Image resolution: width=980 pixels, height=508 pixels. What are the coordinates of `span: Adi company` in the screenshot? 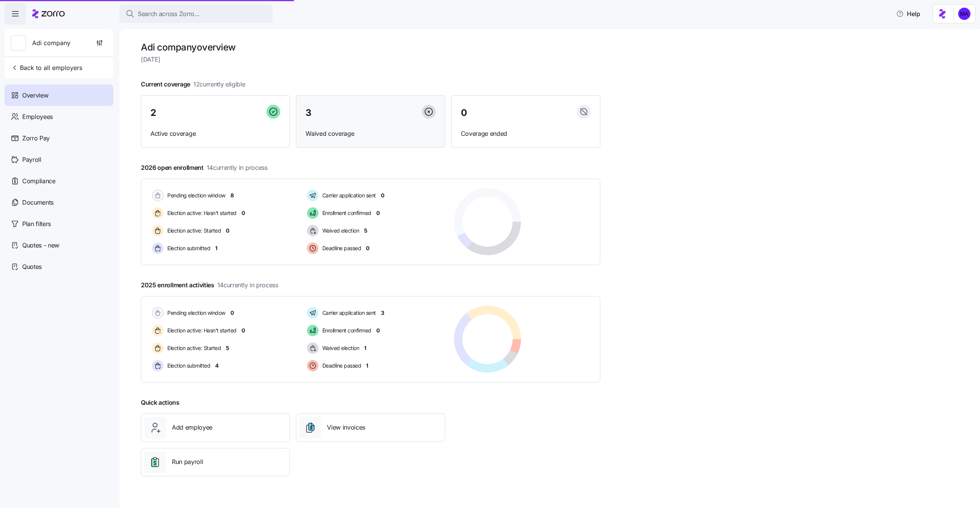 It's located at (51, 43).